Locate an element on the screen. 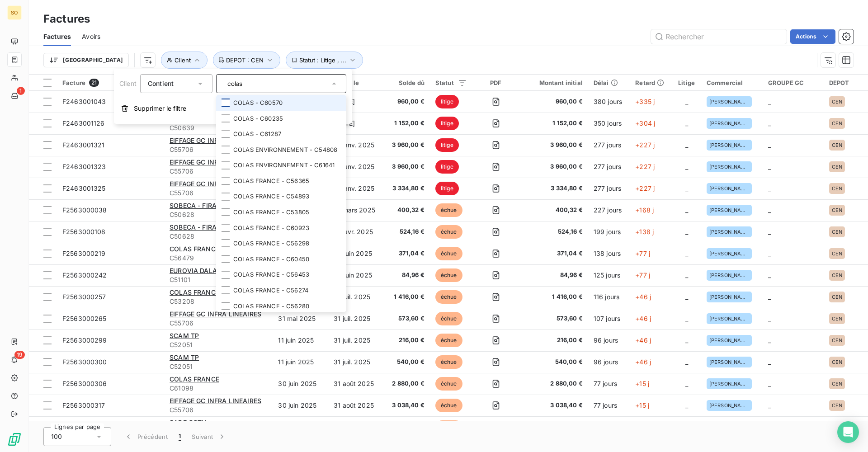  div: SO is located at coordinates (15, 13).